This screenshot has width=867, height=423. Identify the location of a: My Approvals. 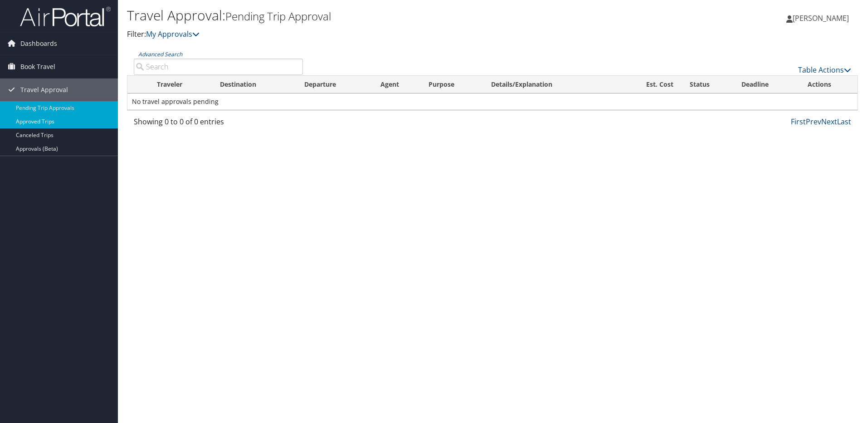
(173, 34).